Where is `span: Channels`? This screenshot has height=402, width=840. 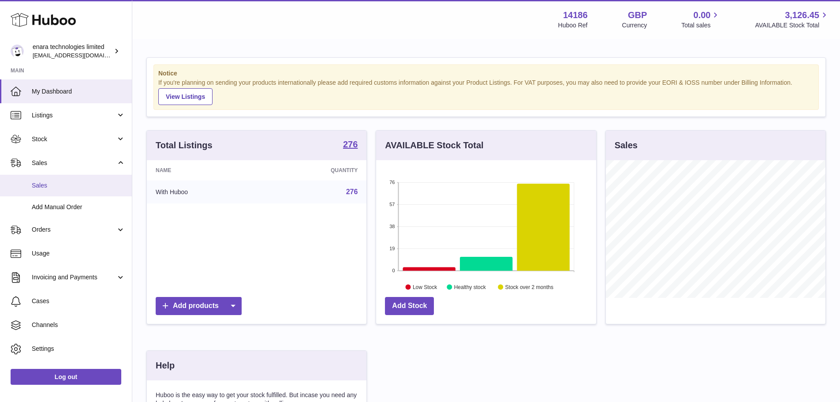 span: Channels is located at coordinates (78, 324).